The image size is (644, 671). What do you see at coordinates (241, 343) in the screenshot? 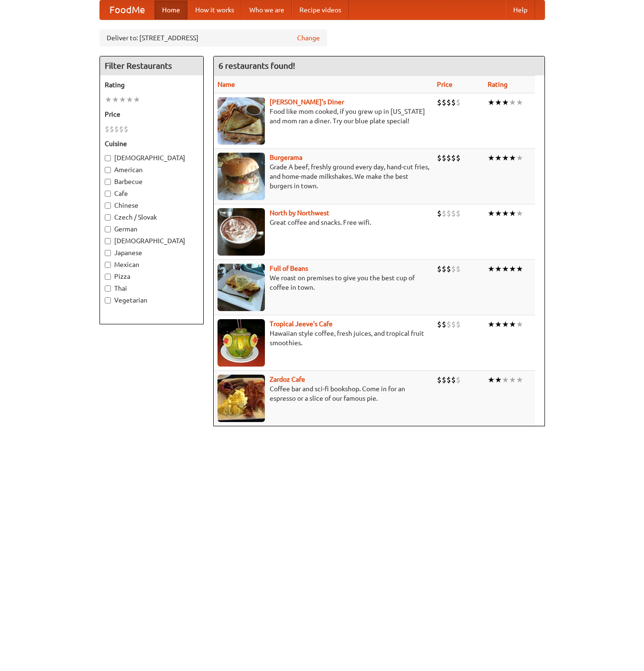
I see `img: jeeves.jpg` at bounding box center [241, 343].